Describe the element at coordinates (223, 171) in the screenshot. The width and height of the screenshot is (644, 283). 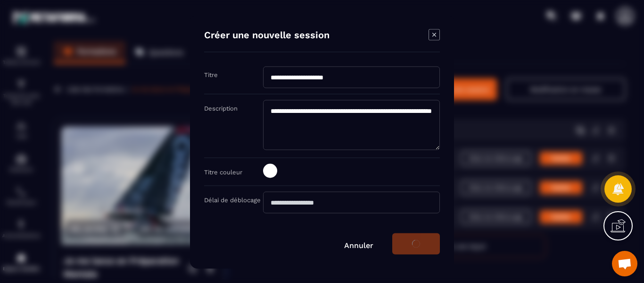
I see `label: Titre couleur` at that location.